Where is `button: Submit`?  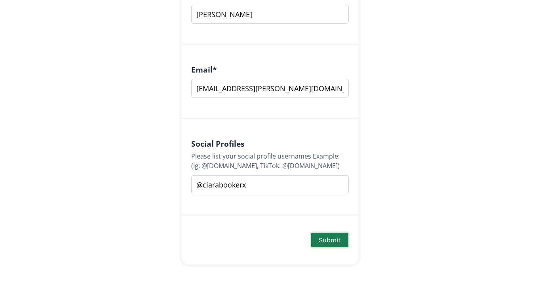
button: Submit is located at coordinates (330, 239).